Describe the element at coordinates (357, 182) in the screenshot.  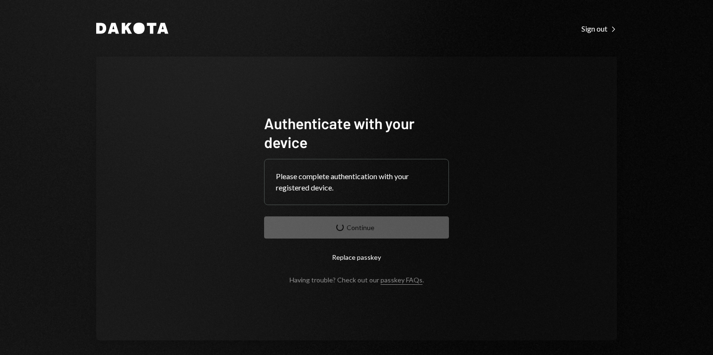
I see `div: Please complete authentication with your registered device.` at that location.